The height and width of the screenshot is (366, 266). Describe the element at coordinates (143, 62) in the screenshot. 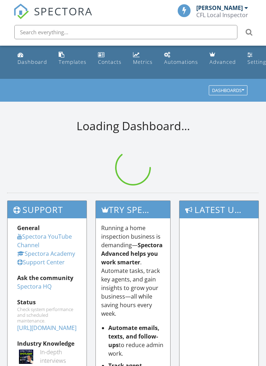

I see `div: Metrics` at that location.